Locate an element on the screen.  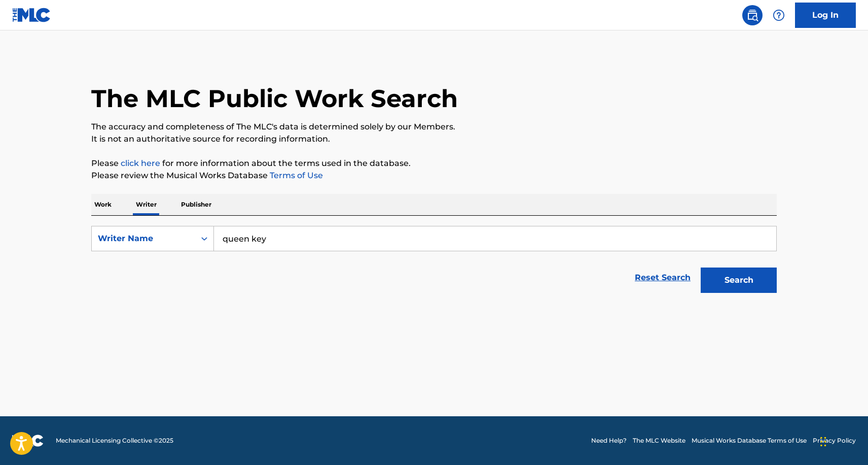
p: Please for more information about the terms used in the database. is located at coordinates (434, 164).